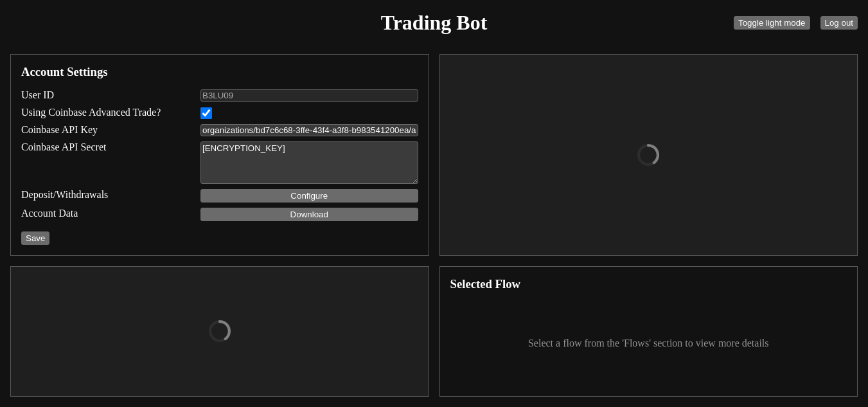 This screenshot has width=868, height=407. What do you see at coordinates (100, 163) in the screenshot?
I see `span: Coinbase API Secret` at bounding box center [100, 163].